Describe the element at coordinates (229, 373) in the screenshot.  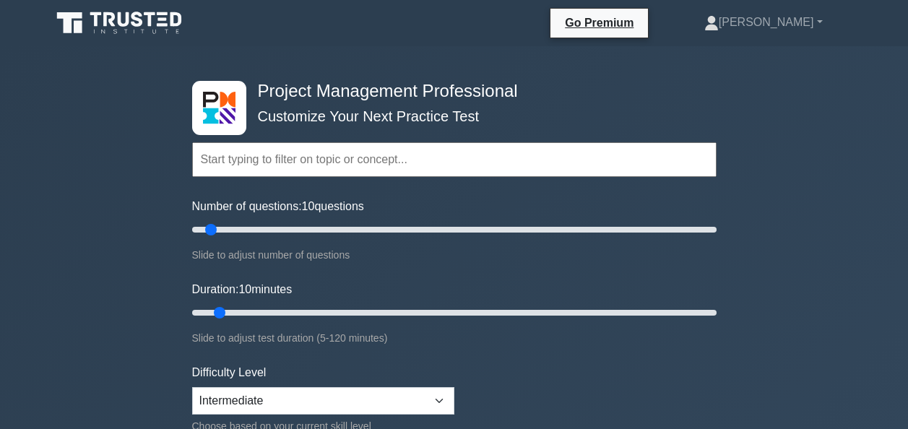
I see `label: Difficulty Level` at that location.